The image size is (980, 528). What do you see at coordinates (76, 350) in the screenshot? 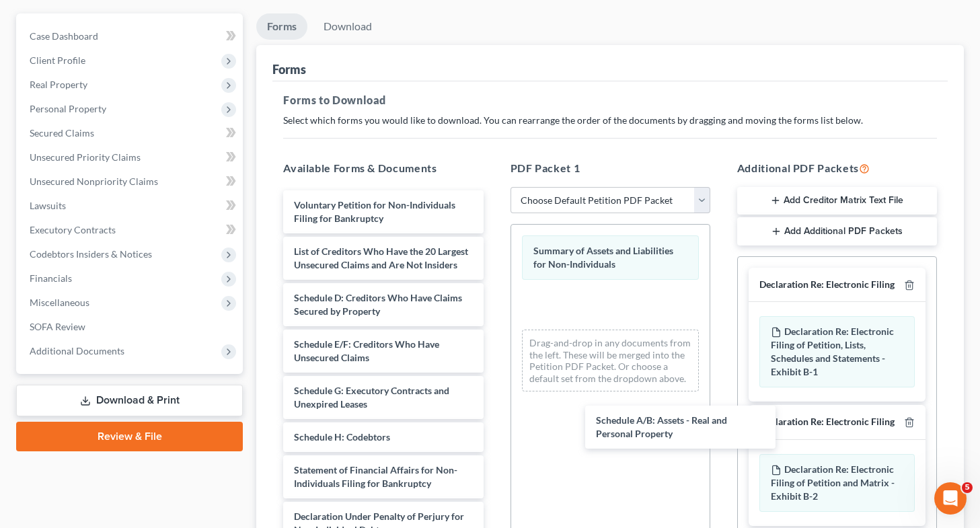
I see `span: Additional Documents` at bounding box center [76, 350].